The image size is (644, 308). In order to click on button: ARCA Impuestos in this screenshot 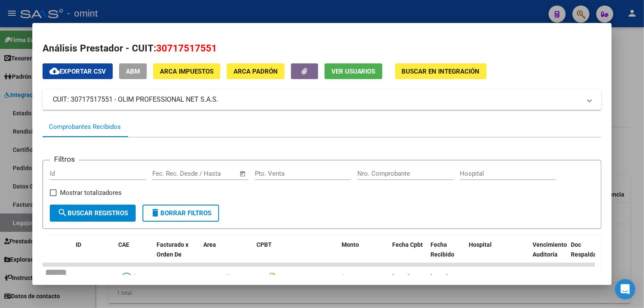, I will do `click(186, 71)`.